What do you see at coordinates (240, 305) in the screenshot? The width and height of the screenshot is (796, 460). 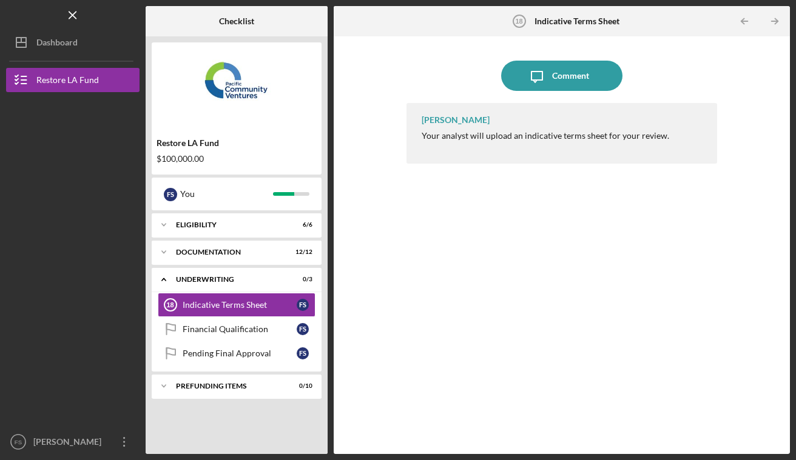 I see `div: Indicative Terms Sheet` at bounding box center [240, 305].